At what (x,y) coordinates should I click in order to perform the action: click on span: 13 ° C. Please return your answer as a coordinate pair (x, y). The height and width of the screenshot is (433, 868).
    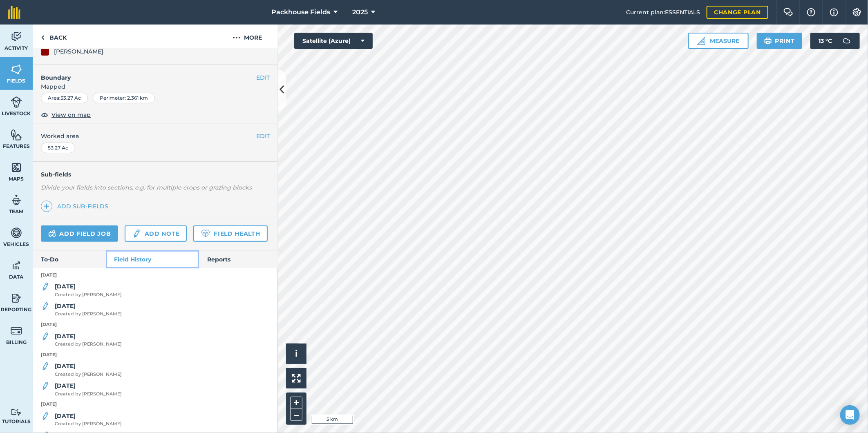
    Looking at the image, I should click on (825, 41).